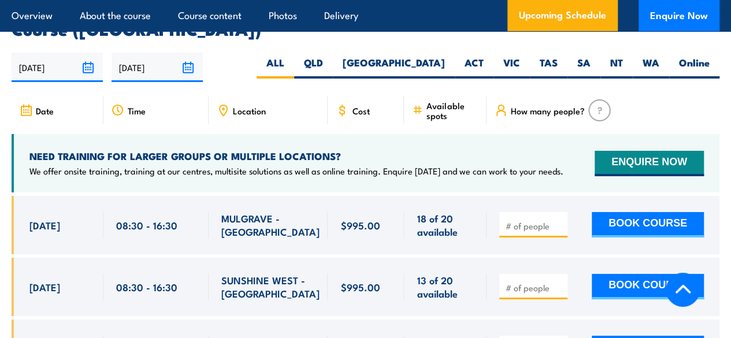 This screenshot has width=731, height=338. Describe the element at coordinates (649, 164) in the screenshot. I see `button: ENQUIRE NOW` at that location.